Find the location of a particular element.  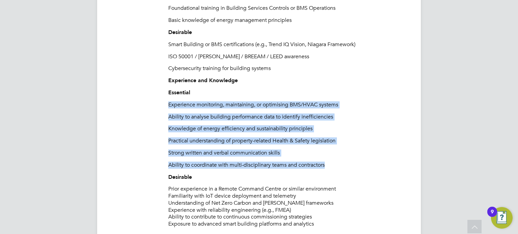

p: Strong written and verbal communication skills is located at coordinates (288, 153).